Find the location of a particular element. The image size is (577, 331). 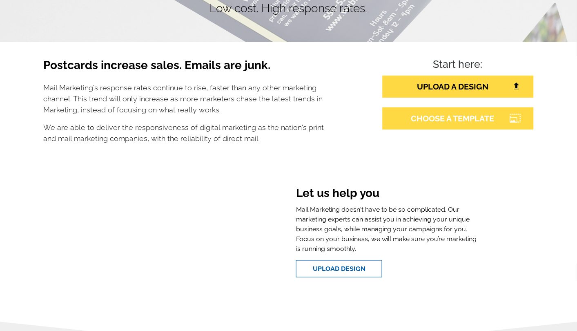

a: UPLOAD A DESIGN is located at coordinates (458, 87).